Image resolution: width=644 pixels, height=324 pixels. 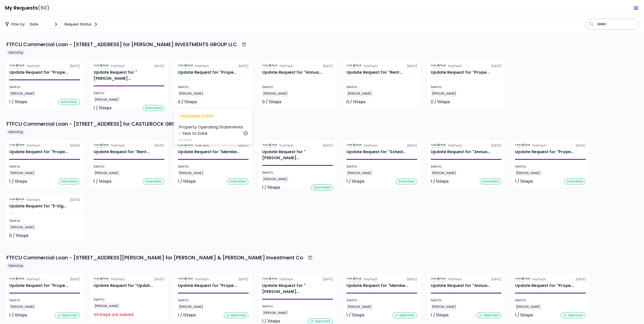 What do you see at coordinates (460, 152) in the screenshot?
I see `div: Update Request for "Annual ERQ Upload" Correspondent Reporting Requirements - Borrower Castlerock...` at bounding box center [460, 152].